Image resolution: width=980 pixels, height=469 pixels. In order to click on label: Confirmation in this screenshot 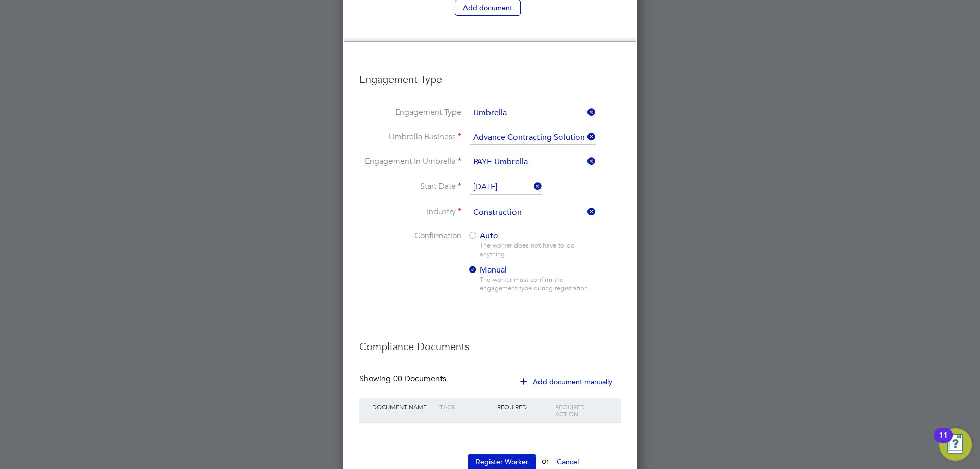, I will do `click(411, 236)`.